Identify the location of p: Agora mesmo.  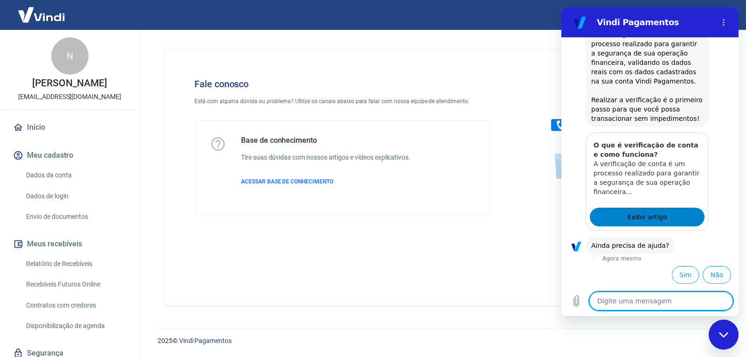
(61, 251).